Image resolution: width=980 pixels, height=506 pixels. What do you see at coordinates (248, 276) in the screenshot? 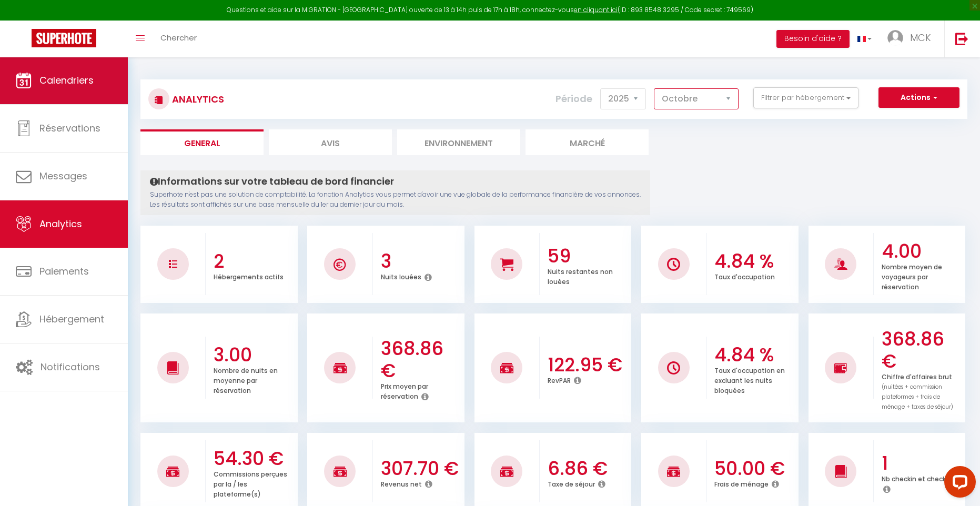
I see `p: Hébergements actifs` at bounding box center [248, 276].